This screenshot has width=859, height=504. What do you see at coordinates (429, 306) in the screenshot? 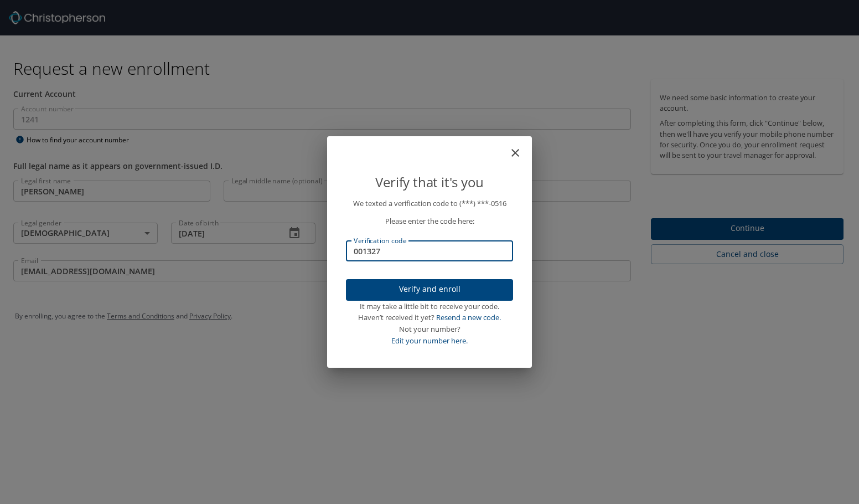
I see `div: It may take a little bit to receive your code.` at bounding box center [429, 306].